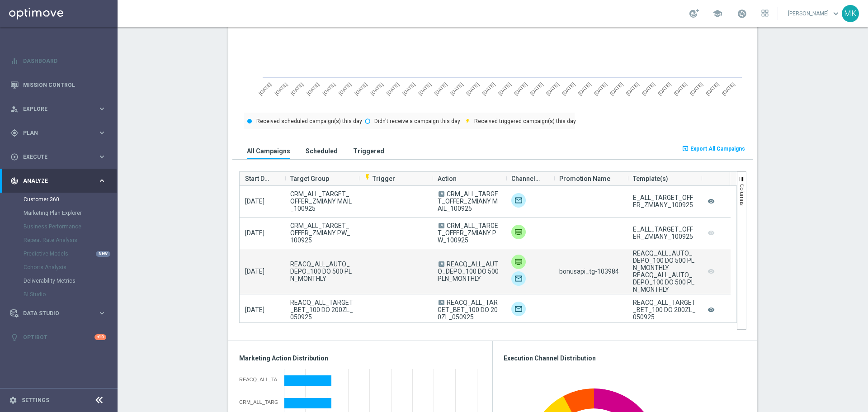 The width and height of the screenshot is (868, 412). Describe the element at coordinates (525, 121) in the screenshot. I see `text: Received triggered campaign(s) this day` at that location.